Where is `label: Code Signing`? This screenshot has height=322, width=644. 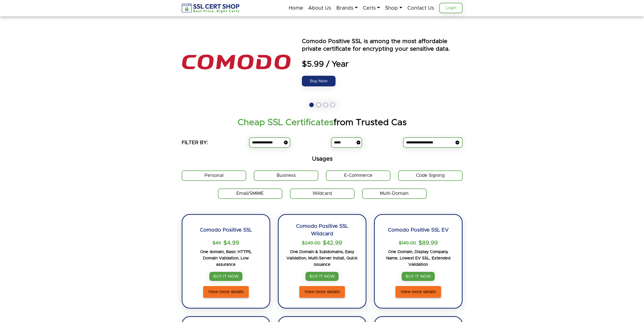 label: Code Signing is located at coordinates (430, 175).